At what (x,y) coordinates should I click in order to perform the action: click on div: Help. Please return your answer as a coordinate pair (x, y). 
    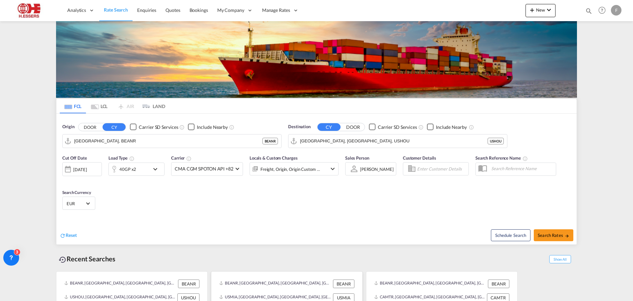
    Looking at the image, I should click on (604, 11).